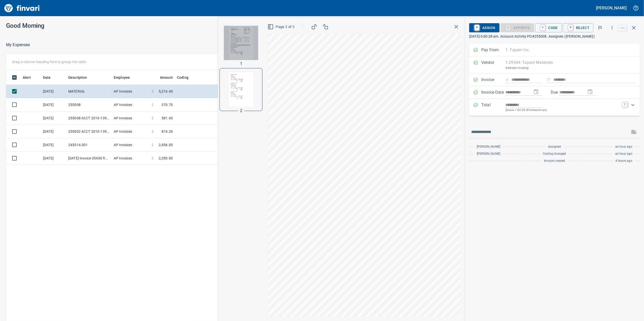 This screenshot has width=644, height=321. What do you see at coordinates (517, 27) in the screenshot?
I see `div: Coding Required` at bounding box center [517, 27].